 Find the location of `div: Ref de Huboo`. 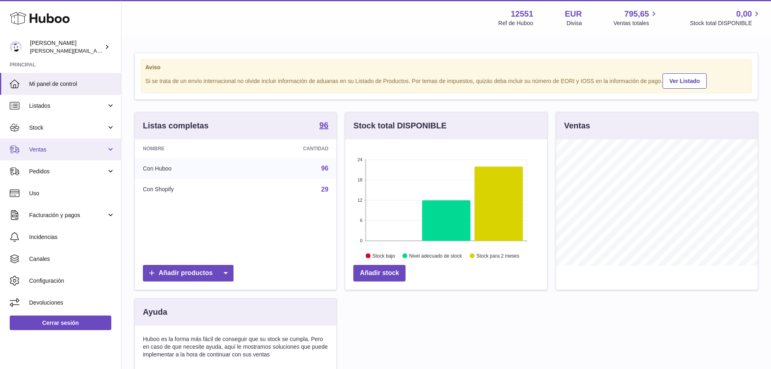

div: Ref de Huboo is located at coordinates (516, 23).